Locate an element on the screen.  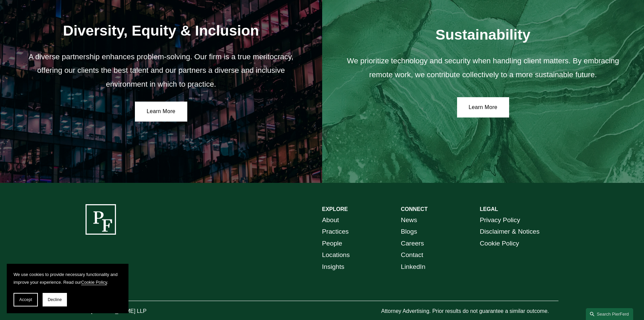
p: We prioritize technology and security when handling client matters. By embracing remote work, we ... is located at coordinates (483, 68).